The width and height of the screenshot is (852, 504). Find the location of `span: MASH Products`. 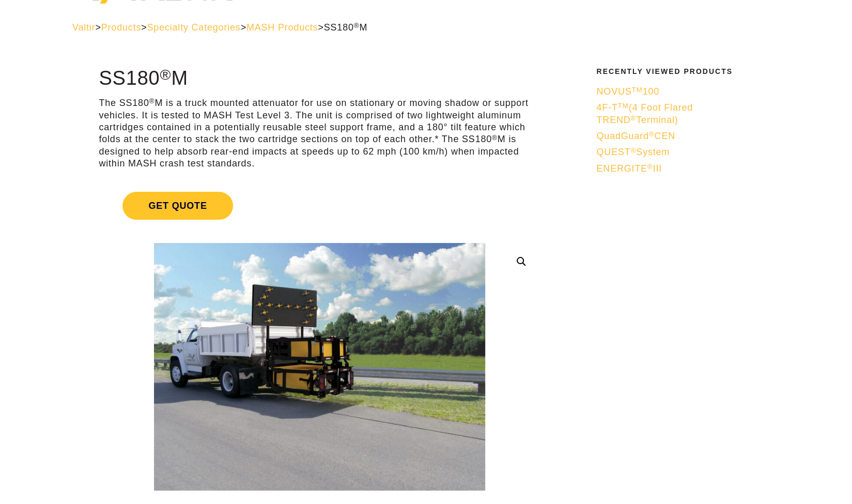

span: MASH Products is located at coordinates (282, 28).